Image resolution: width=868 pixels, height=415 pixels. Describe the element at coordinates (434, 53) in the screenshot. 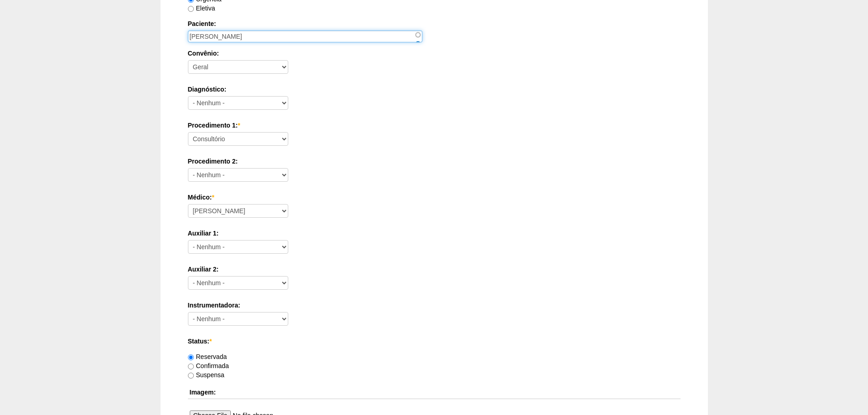

I see `label: Convênio:` at that location.